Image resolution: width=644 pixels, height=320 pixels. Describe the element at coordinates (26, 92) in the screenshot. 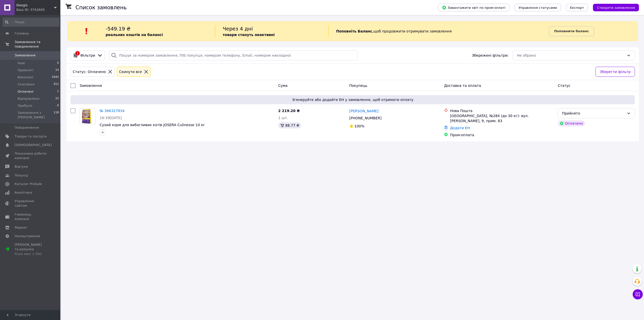

I see `span: Оплачені` at that location.